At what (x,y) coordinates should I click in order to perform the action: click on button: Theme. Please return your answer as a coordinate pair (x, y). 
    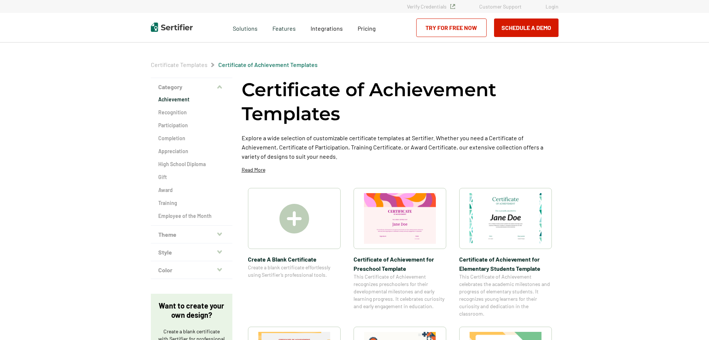
    Looking at the image, I should click on (192, 235).